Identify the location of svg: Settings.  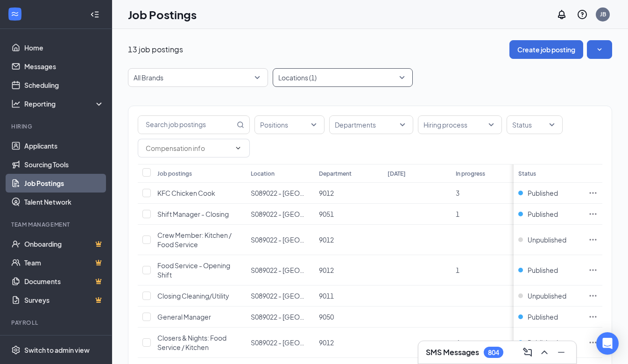
(16, 350).